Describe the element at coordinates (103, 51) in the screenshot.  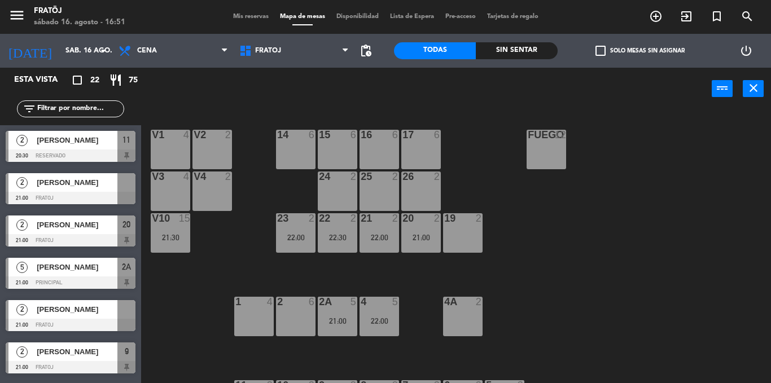
I see `i: arrow_drop_down` at that location.